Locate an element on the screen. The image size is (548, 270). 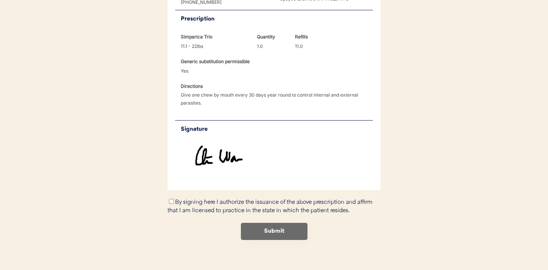
div: Directions is located at coordinates (197, 86).